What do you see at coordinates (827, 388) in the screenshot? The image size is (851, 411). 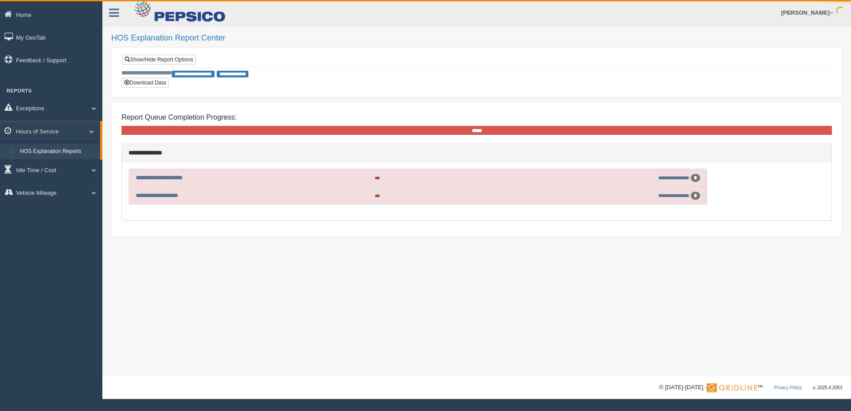 I see `span: v. 2025.4.2063` at bounding box center [827, 388].